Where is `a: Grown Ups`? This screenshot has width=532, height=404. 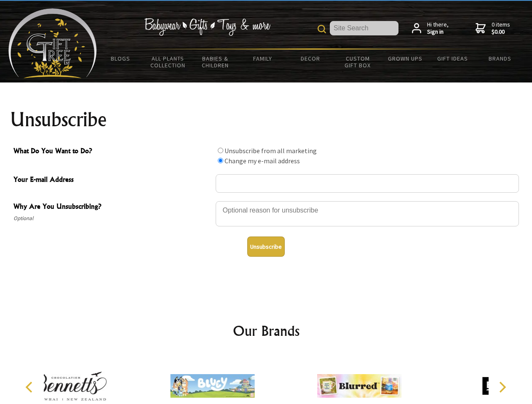 a: Grown Ups is located at coordinates (405, 58).